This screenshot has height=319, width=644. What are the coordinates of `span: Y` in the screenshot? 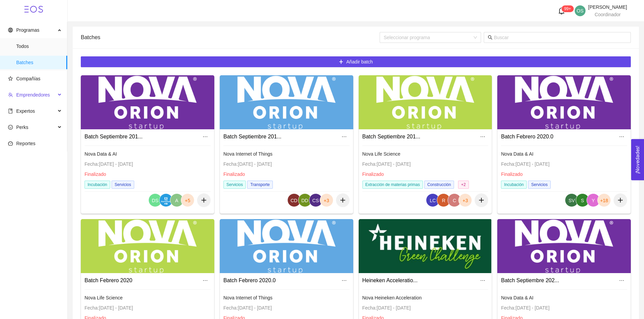 It's located at (593, 201).